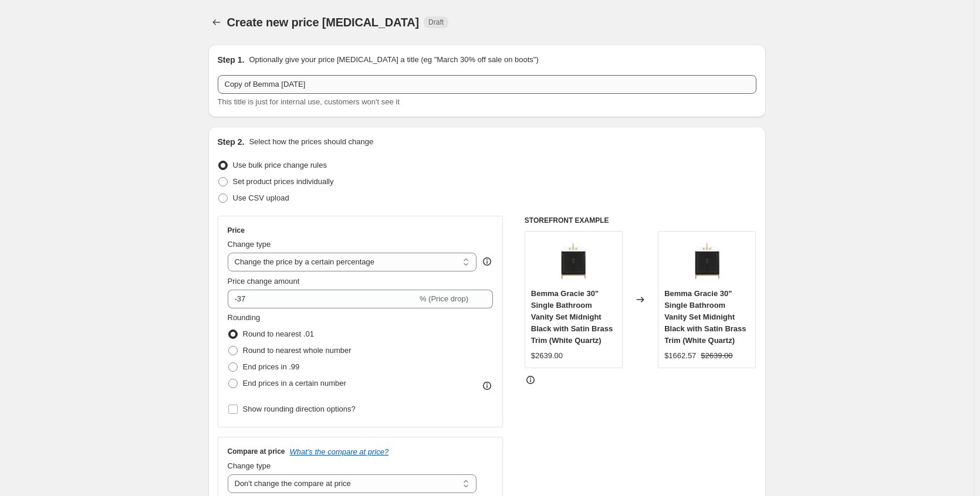 This screenshot has width=980, height=496. What do you see at coordinates (547, 356) in the screenshot?
I see `div: $2639.00` at bounding box center [547, 356].